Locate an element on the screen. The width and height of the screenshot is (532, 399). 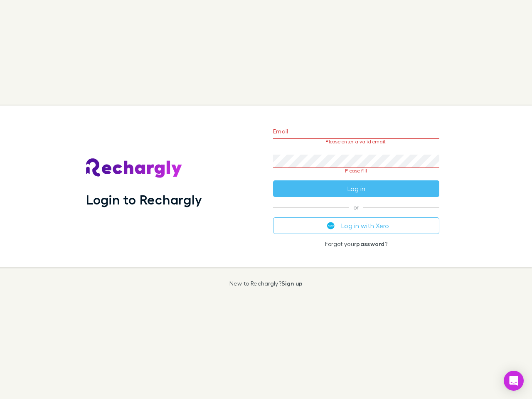
a: password is located at coordinates (370, 244).